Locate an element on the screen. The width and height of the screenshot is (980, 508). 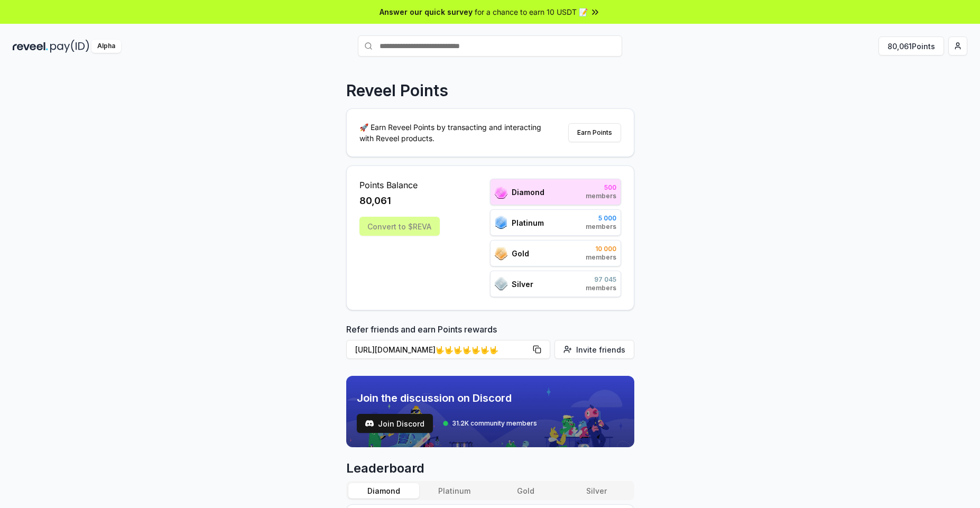
button: Invite friends is located at coordinates (594, 349).